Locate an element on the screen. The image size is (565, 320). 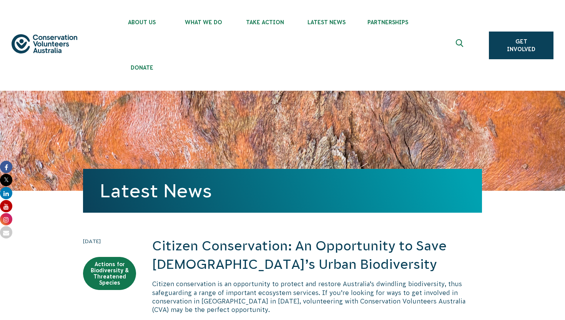
button: Expand search box Close search box is located at coordinates (461, 45).